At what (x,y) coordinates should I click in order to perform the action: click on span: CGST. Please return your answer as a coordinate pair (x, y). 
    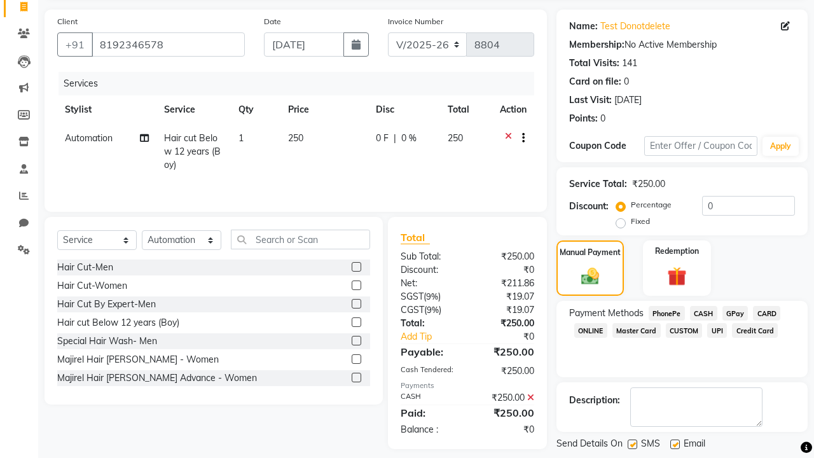
    Looking at the image, I should click on (412, 310).